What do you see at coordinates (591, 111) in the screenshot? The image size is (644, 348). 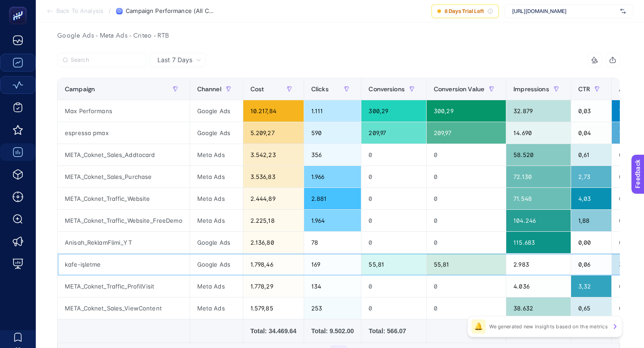 I see `div: 0,03` at bounding box center [591, 111].